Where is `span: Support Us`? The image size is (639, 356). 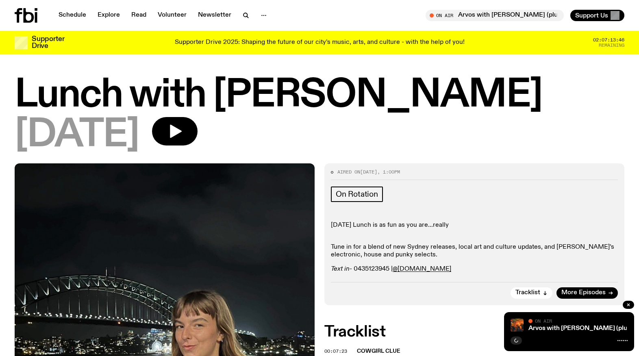 span: Support Us is located at coordinates (592, 15).